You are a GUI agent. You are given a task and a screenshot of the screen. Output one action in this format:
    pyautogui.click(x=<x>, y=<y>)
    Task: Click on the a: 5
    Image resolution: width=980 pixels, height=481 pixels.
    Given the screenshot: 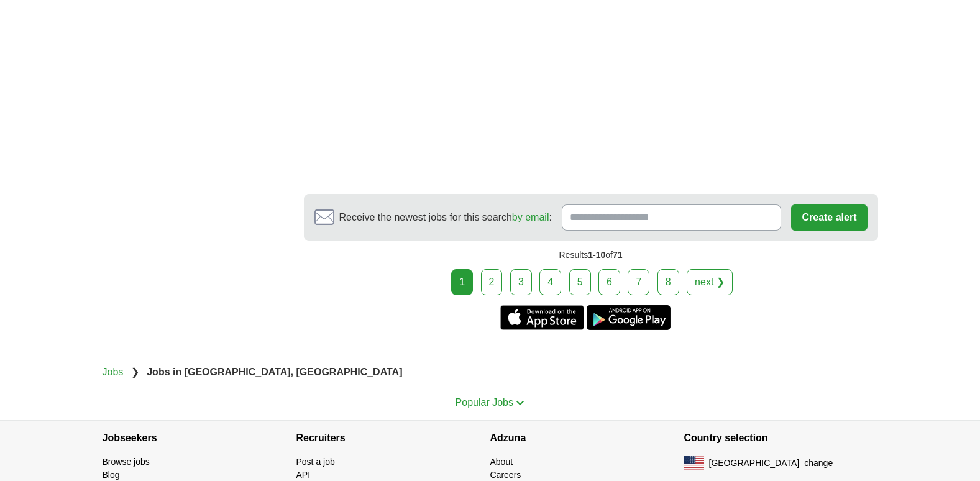 What is the action you would take?
    pyautogui.click(x=580, y=282)
    